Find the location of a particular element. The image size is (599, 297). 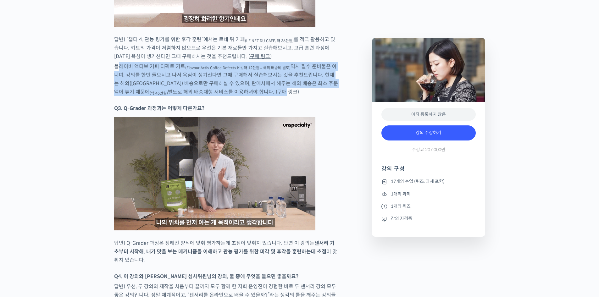

sub: (LE NEZ DU CAFE, 약 36만원) is located at coordinates (269, 41).